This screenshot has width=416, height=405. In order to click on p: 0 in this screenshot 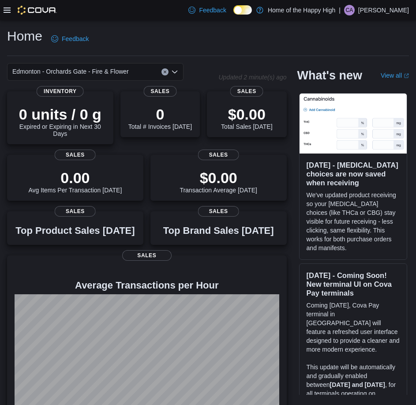, I will do `click(160, 114)`.